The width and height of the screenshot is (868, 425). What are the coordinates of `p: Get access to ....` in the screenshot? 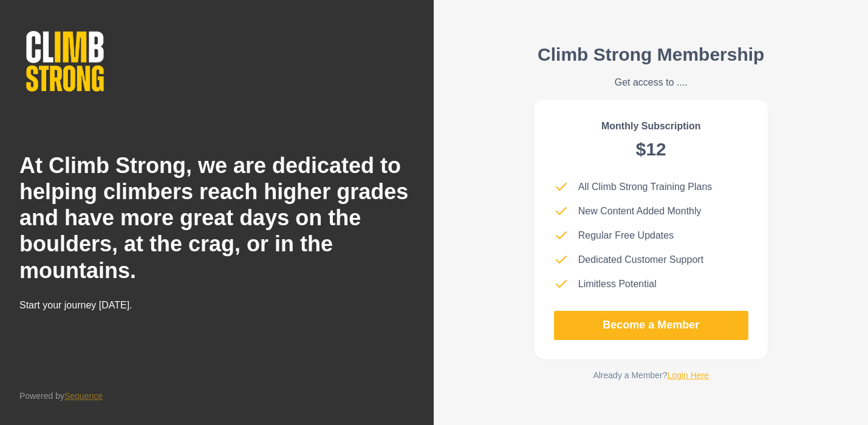 It's located at (650, 82).